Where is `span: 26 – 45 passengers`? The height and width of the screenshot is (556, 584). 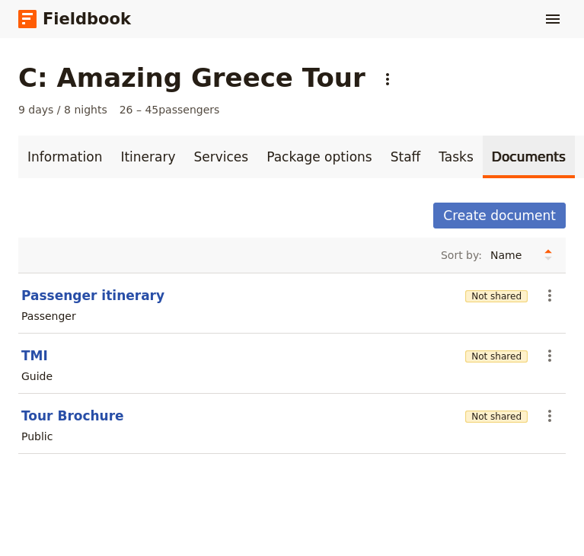
span: 26 – 45 passengers is located at coordinates (170, 110).